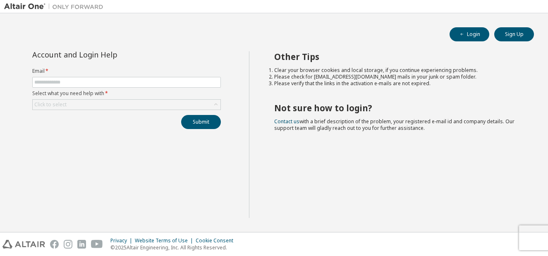  I want to click on button: Login, so click(470, 34).